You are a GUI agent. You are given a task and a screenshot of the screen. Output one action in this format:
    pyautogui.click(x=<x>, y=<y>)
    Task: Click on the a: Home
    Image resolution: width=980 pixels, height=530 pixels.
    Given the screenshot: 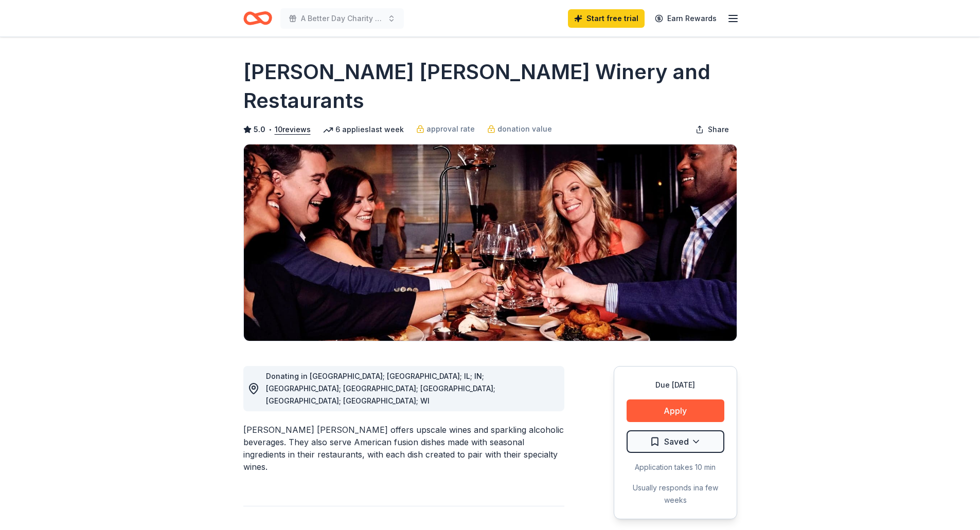 What is the action you would take?
    pyautogui.click(x=258, y=18)
    